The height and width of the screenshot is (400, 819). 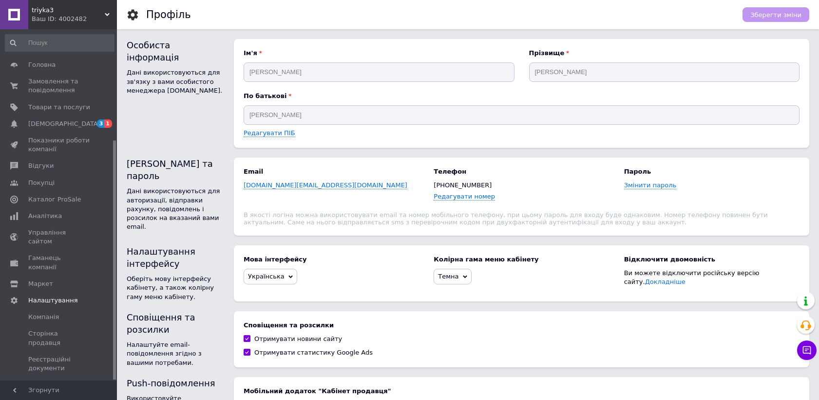 What do you see at coordinates (521, 259) in the screenshot?
I see `b: Колірна гама меню кабінету` at bounding box center [521, 259].